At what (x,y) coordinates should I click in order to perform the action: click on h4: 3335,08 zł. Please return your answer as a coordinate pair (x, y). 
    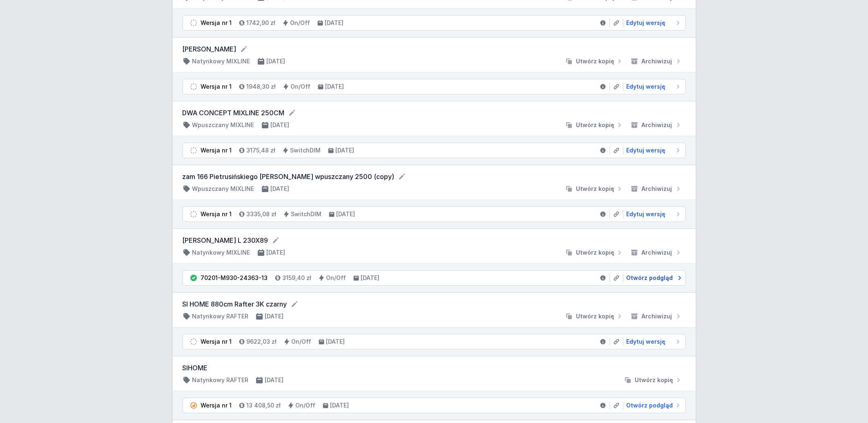
    Looking at the image, I should click on (262, 214).